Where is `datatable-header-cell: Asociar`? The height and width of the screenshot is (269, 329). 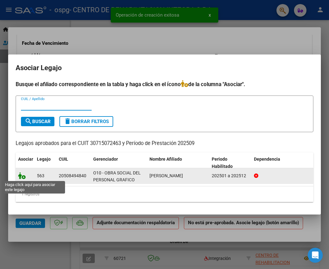
datatable-header-cell: Asociar is located at coordinates (25, 163).